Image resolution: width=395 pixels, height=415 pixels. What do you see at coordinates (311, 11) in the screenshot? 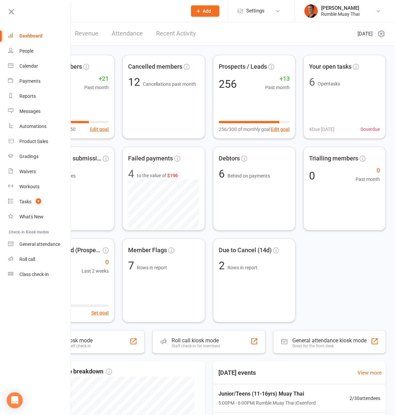
I see `img: thumb_image1722232694.png` at bounding box center [311, 11].